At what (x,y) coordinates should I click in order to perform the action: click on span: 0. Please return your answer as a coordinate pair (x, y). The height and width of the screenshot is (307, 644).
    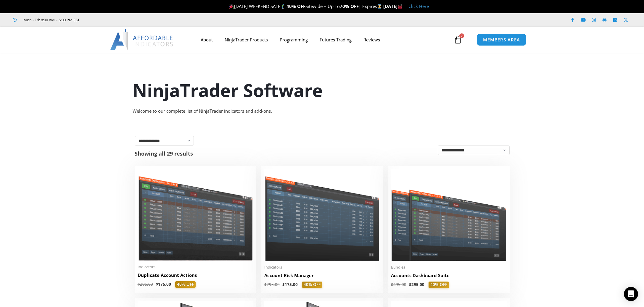
    Looking at the image, I should click on (462, 36).